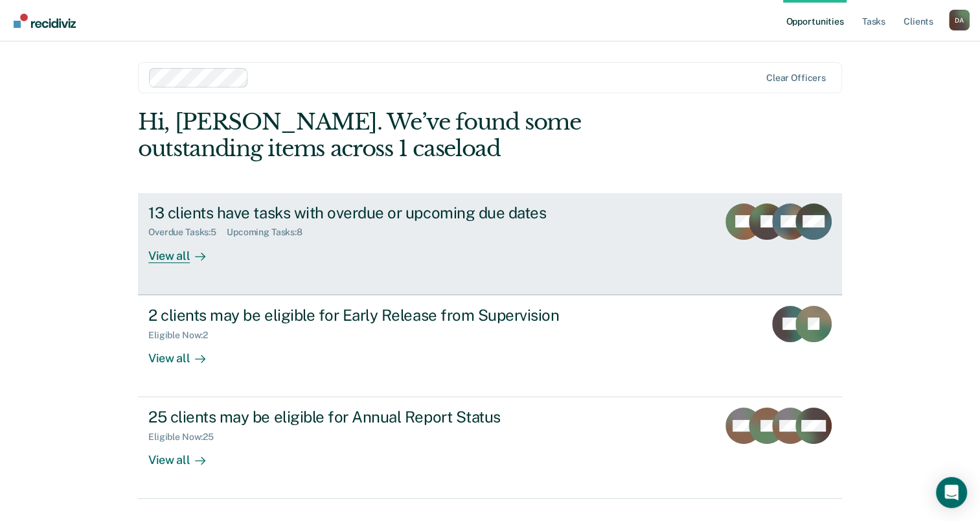  I want to click on div: 25 clients may be eligible for Annual Report Status, so click(376, 417).